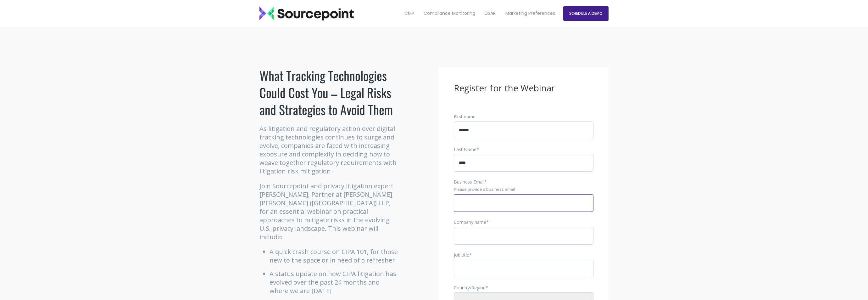 This screenshot has height=300, width=868. What do you see at coordinates (307, 14) in the screenshot?
I see `img: Sourcepoint_logo_black_transparent (2)-2` at bounding box center [307, 14].